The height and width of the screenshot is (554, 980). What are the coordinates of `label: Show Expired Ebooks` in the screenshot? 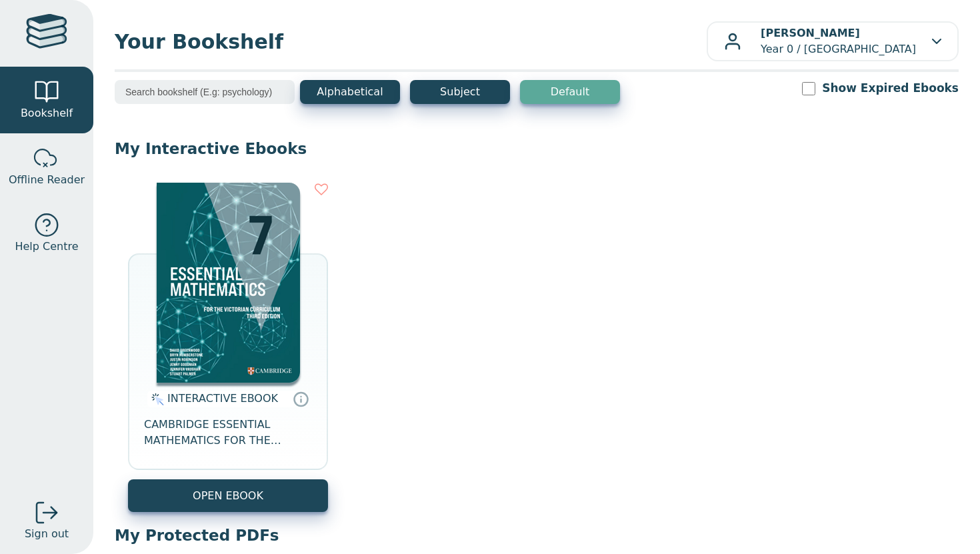 It's located at (890, 88).